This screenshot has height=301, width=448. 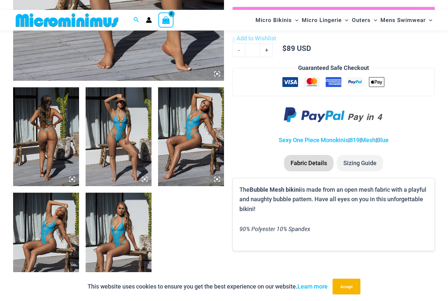 What do you see at coordinates (354, 140) in the screenshot?
I see `a: 819` at bounding box center [354, 140].